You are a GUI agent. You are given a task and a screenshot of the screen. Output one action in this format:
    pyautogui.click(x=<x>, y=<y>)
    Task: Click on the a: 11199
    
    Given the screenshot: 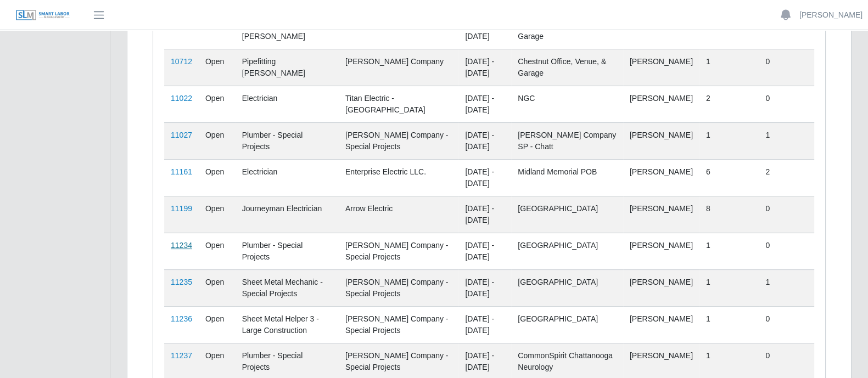 What is the action you would take?
    pyautogui.click(x=181, y=208)
    